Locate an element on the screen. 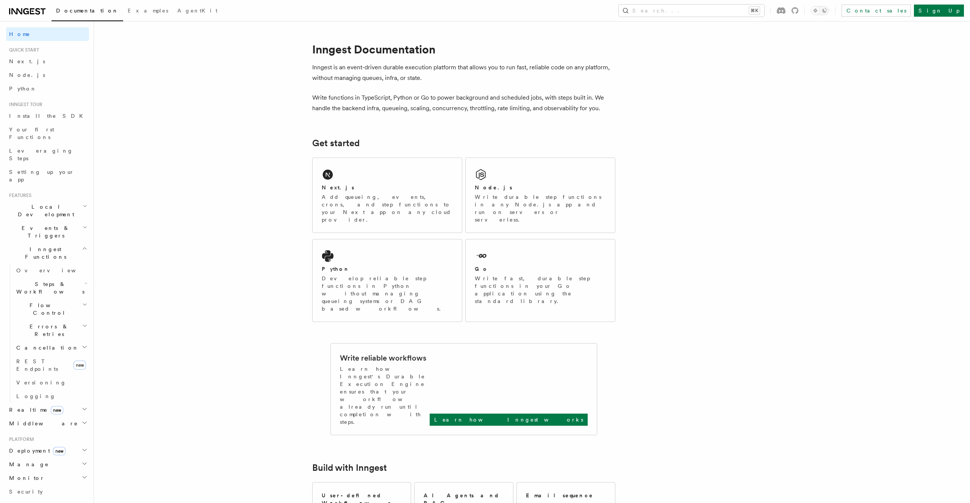 The height and width of the screenshot is (503, 970). a: AgentKit is located at coordinates (197, 11).